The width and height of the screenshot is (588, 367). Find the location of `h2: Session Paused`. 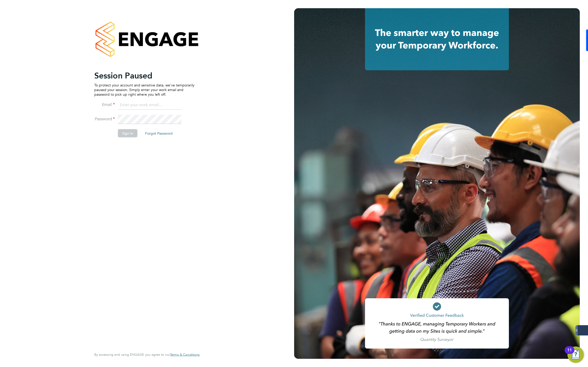

h2: Session Paused is located at coordinates (144, 75).